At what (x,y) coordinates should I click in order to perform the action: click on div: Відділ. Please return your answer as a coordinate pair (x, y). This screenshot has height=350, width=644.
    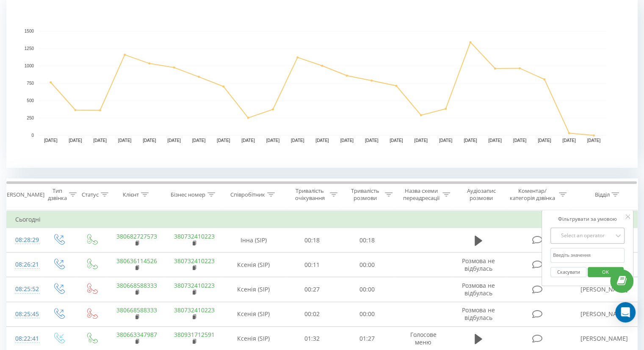
    Looking at the image, I should click on (602, 194).